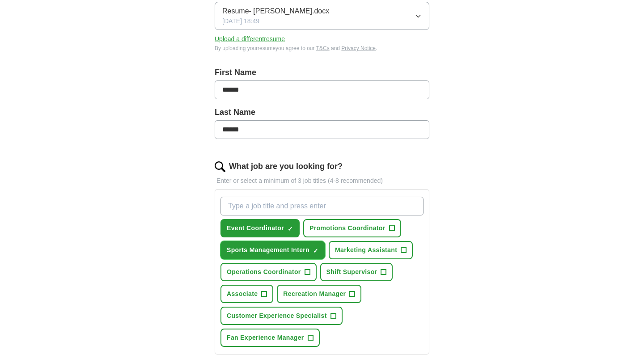  Describe the element at coordinates (357, 272) in the screenshot. I see `button: Shift Supervisor` at that location.